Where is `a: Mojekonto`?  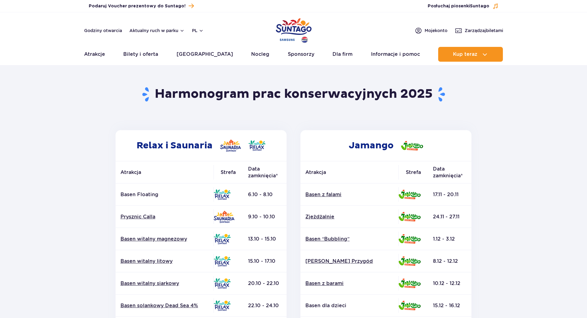 a: Mojekonto is located at coordinates (431, 31).